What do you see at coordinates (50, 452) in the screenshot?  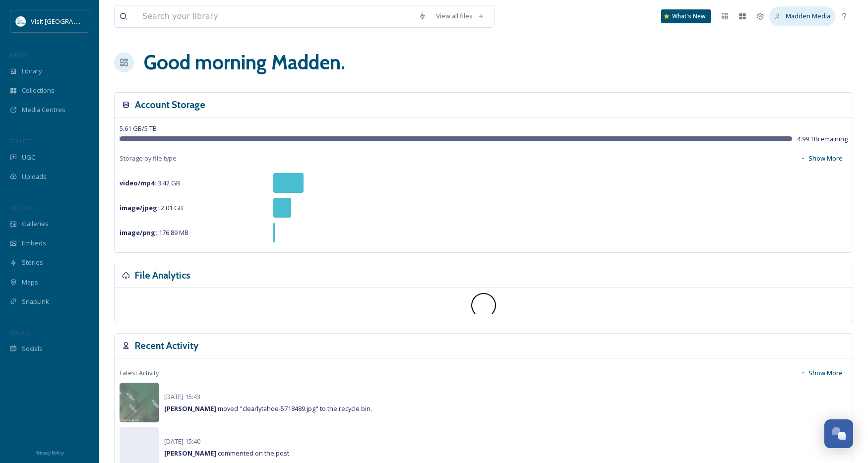 I see `a: Privacy Policy` at bounding box center [50, 452].